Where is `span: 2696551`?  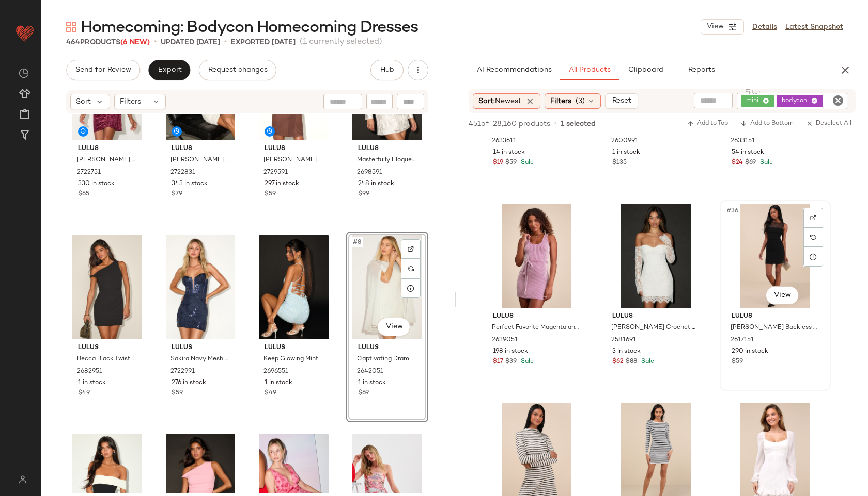
span: 2696551 is located at coordinates (276, 372).